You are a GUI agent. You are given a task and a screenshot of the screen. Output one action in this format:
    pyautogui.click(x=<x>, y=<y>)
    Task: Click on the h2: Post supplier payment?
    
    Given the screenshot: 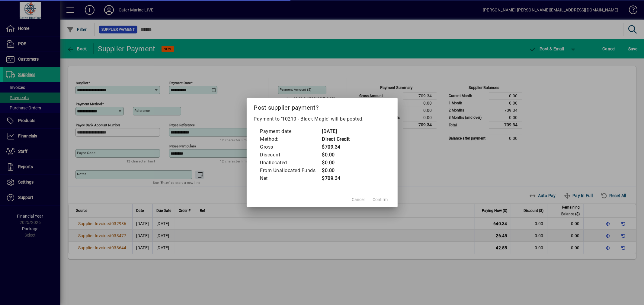 What is the action you would take?
    pyautogui.click(x=322, y=107)
    